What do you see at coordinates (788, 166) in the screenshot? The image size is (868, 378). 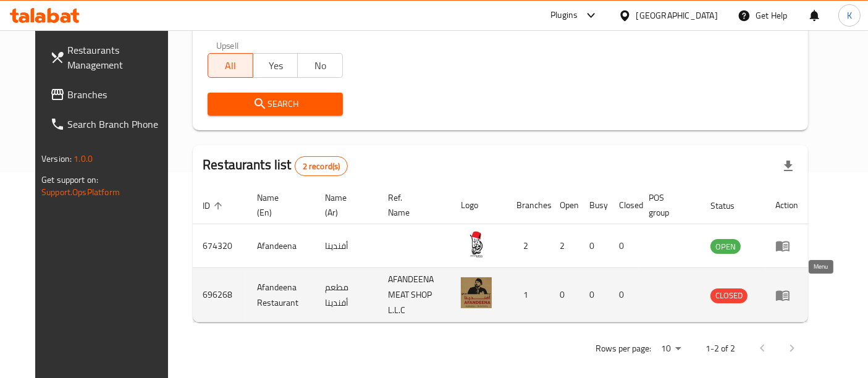 I see `div: Export file` at bounding box center [788, 166].